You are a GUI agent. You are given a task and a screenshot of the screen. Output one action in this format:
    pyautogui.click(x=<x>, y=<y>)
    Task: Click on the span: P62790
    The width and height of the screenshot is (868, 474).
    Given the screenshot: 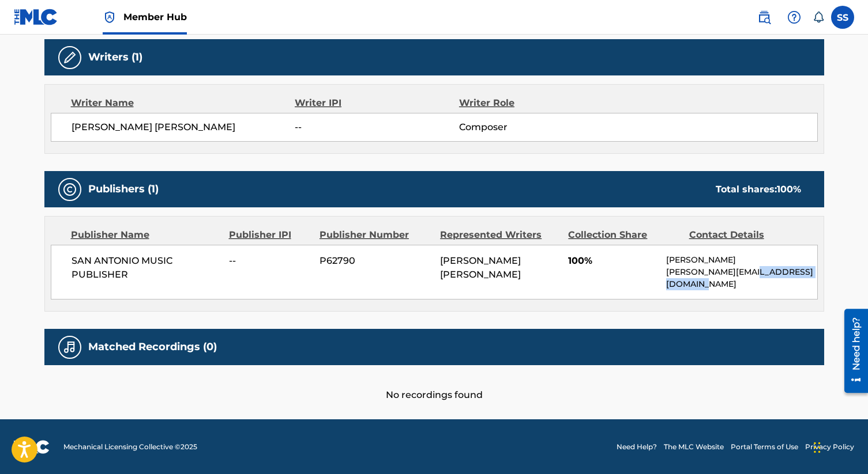 What is the action you would take?
    pyautogui.click(x=375, y=261)
    